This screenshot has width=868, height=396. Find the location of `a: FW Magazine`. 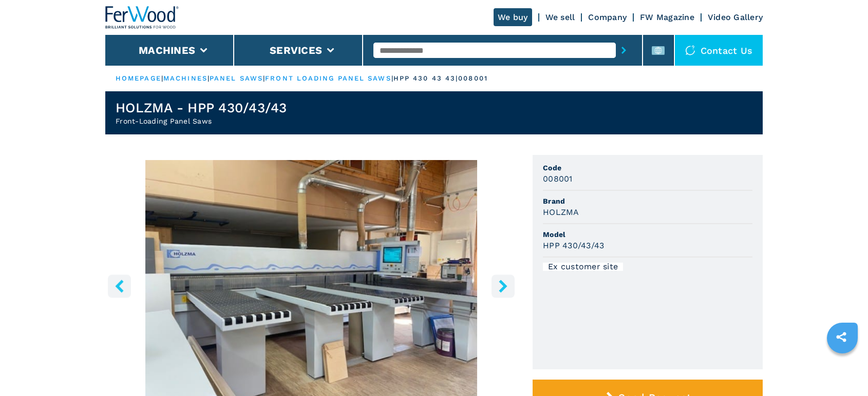

a: FW Magazine is located at coordinates (668, 17).